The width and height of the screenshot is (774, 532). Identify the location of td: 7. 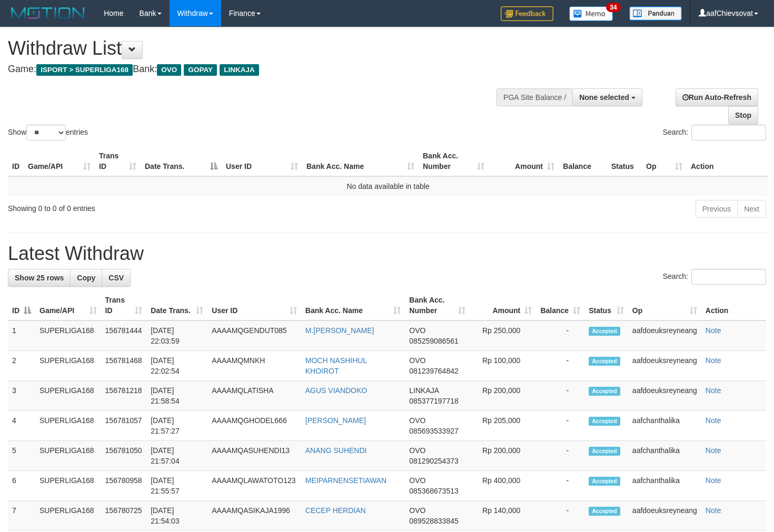
(21, 515).